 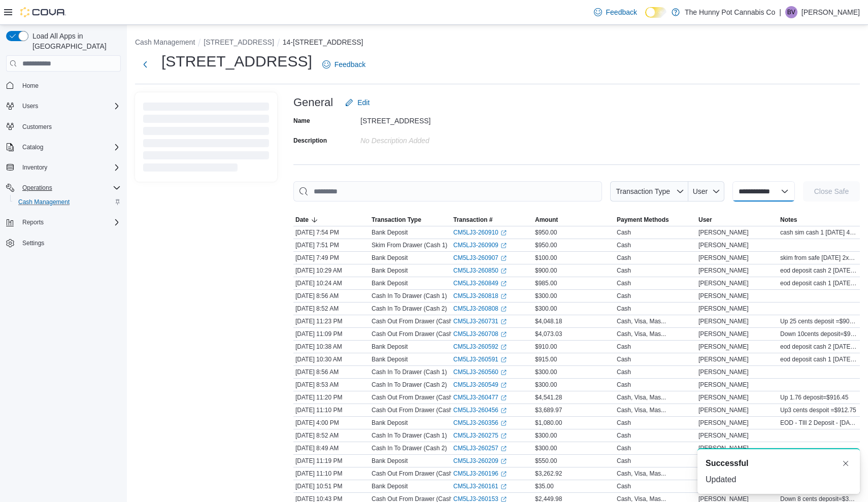 I want to click on button: Inventory, so click(x=35, y=168).